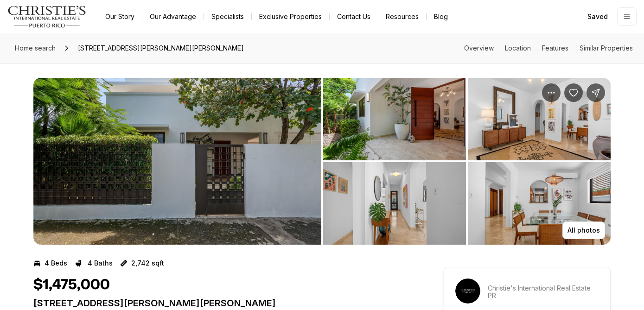 Image resolution: width=644 pixels, height=310 pixels. What do you see at coordinates (555, 48) in the screenshot?
I see `a: Skip to: Features` at bounding box center [555, 48].